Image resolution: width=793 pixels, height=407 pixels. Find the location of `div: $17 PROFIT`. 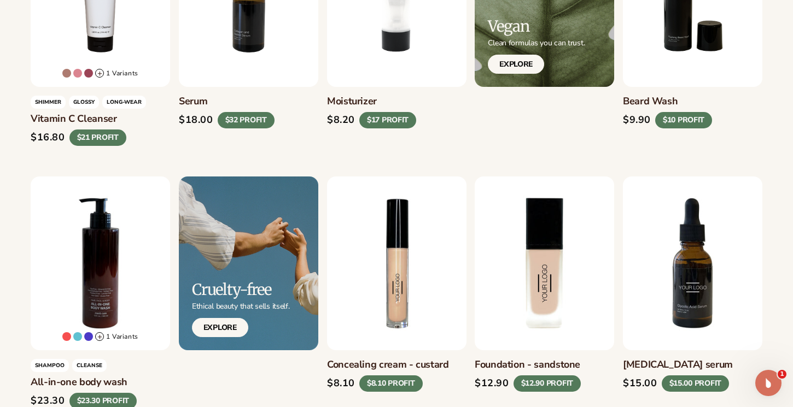

div: $17 PROFIT is located at coordinates (388, 120).